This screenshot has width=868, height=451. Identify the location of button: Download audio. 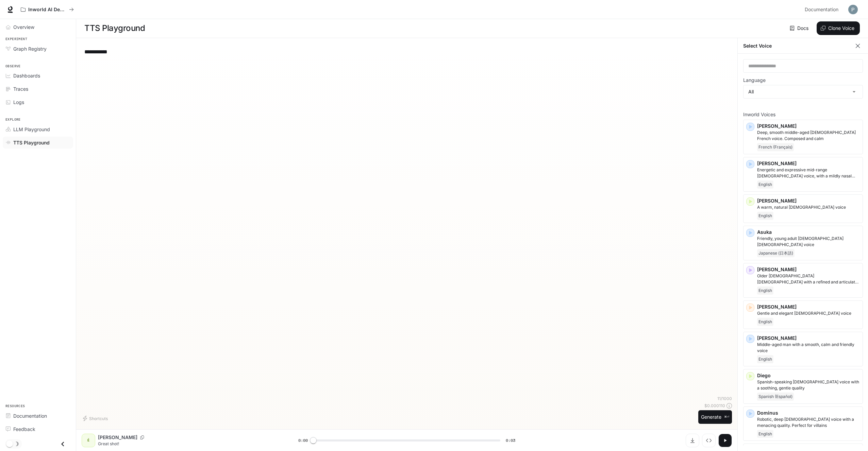
(692, 441).